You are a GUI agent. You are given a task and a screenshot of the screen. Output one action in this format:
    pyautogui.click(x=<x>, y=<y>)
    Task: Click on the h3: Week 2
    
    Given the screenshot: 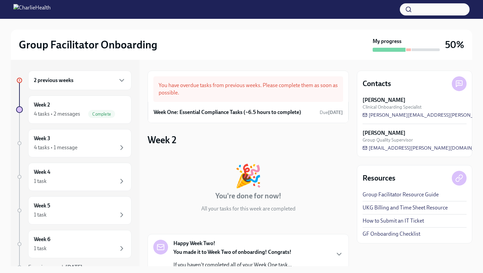 What is the action you would take?
    pyautogui.click(x=162, y=140)
    